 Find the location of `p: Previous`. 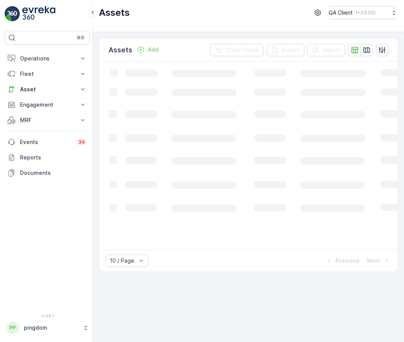

p: Previous is located at coordinates (347, 261).